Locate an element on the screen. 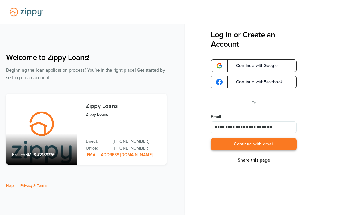 The image size is (355, 215). p: Office: is located at coordinates (96, 148).